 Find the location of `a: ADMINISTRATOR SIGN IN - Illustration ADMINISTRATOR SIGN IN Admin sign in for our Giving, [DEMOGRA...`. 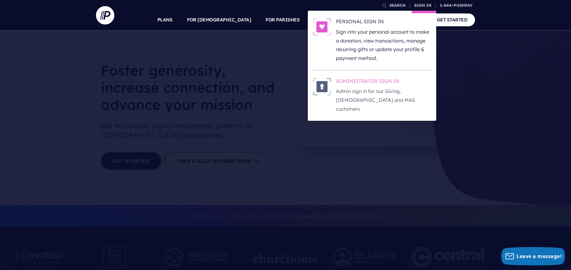

a: ADMINISTRATOR SIGN IN - Illustration ADMINISTRATOR SIGN IN Admin sign in for our Giving, [DEMOGRA... is located at coordinates (372, 95).